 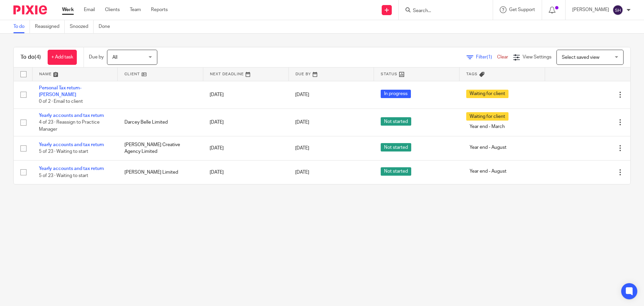 I want to click on img: svg%3E, so click(x=617, y=10).